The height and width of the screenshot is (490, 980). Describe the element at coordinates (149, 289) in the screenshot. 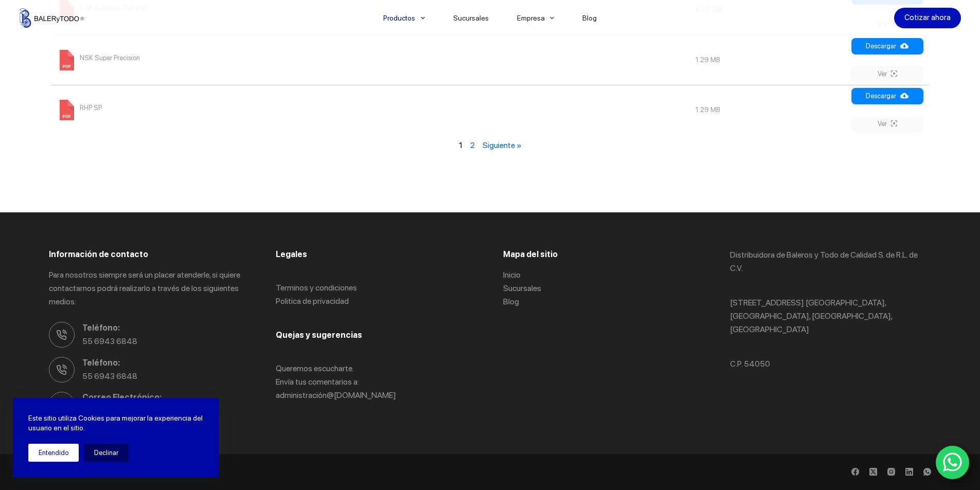

I see `p: Para nosotros siempre será un placer atenderle, si quiere contactarnos podrá realizarlo a través ...` at that location.